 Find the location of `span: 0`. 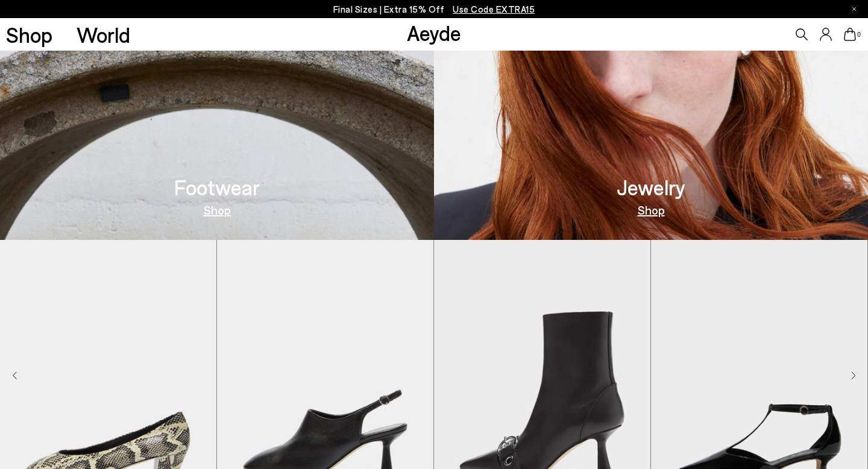

span: 0 is located at coordinates (859, 35).